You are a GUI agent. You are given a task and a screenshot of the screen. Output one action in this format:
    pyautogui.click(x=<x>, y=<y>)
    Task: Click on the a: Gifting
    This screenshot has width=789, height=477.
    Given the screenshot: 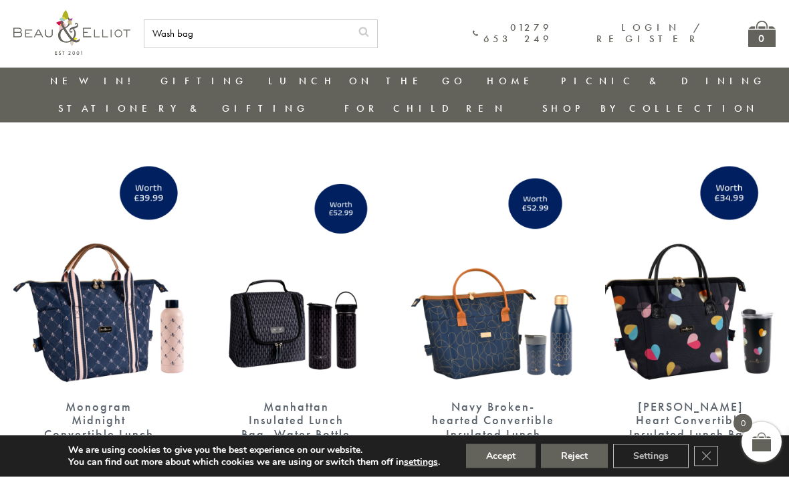 What is the action you would take?
    pyautogui.click(x=204, y=81)
    